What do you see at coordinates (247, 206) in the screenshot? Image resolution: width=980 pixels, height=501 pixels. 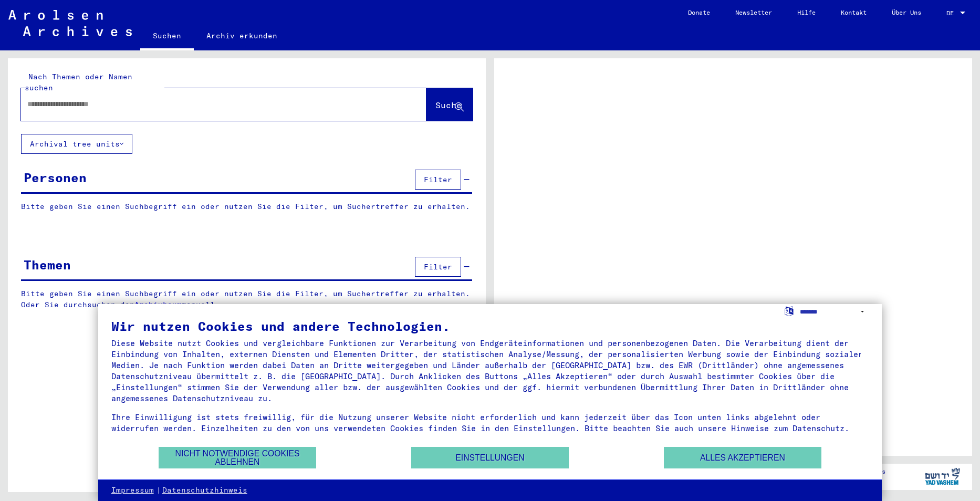 I see `p: Bitte geben Sie einen Suchbegriff ein oder nutzen Sie die Filter, um Suchertreffer zu erhalten.` at bounding box center [247, 206].